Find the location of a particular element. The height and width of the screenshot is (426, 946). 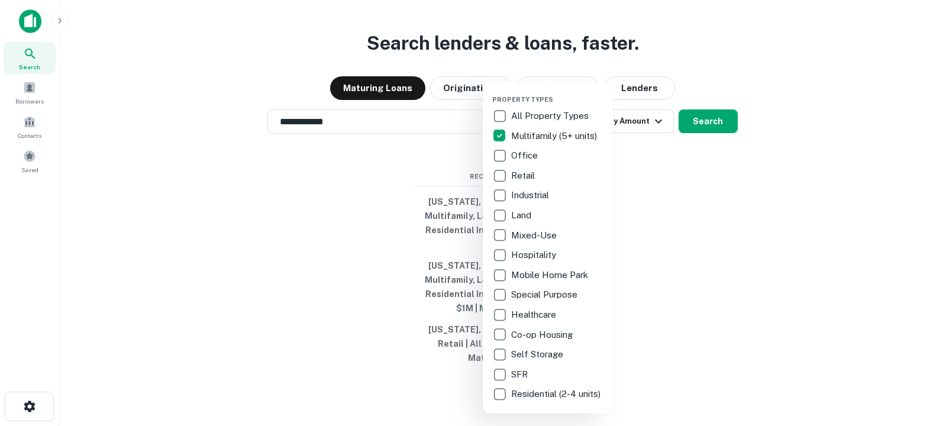

p: SFR is located at coordinates (520, 374).